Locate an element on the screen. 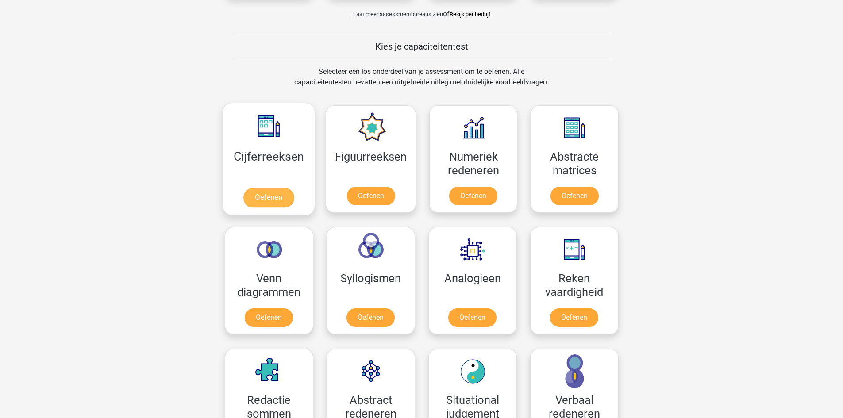 The width and height of the screenshot is (843, 418). a: Bekijk per bedrijf is located at coordinates (470, 14).